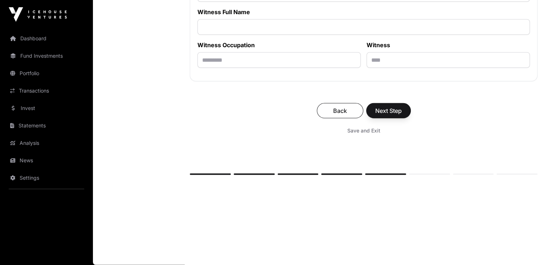  I want to click on label: Witness Full Name, so click(363, 12).